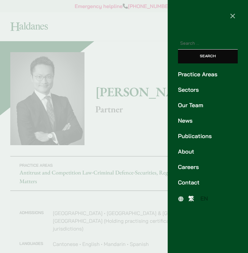  Describe the element at coordinates (208, 90) in the screenshot. I see `a: Sectors` at that location.